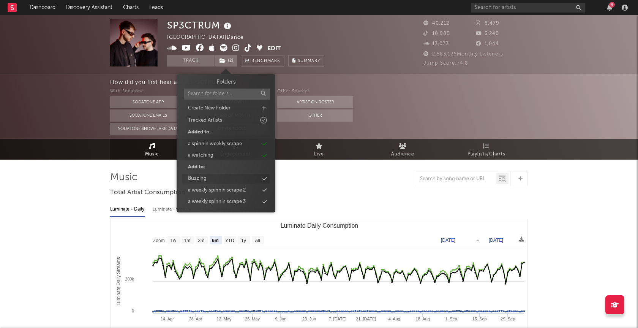  What do you see at coordinates (197, 178) in the screenshot?
I see `div: Buzzing` at bounding box center [197, 178].